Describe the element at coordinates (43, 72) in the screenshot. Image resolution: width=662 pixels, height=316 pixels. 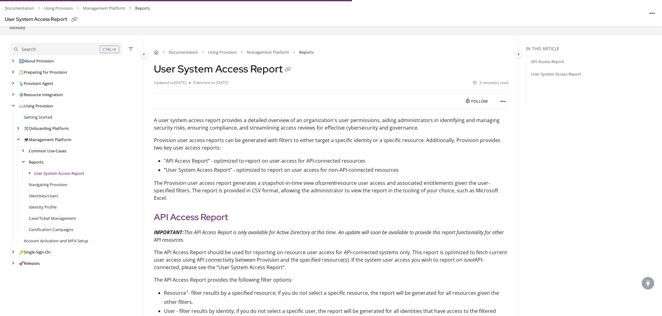
I see `a: Preparing for Provision` at that location.